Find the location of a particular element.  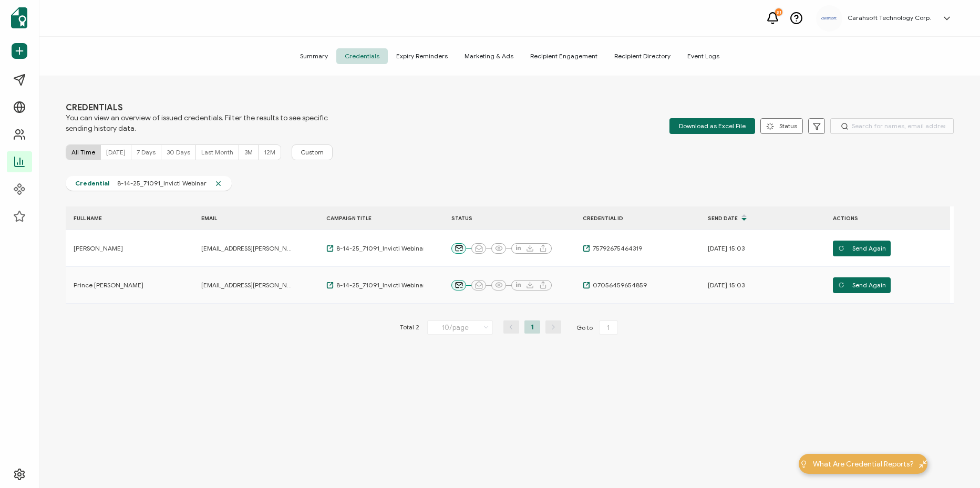

li: 1 is located at coordinates (533, 327).